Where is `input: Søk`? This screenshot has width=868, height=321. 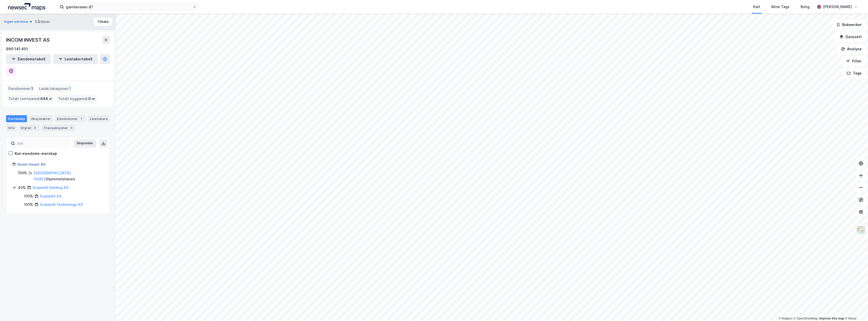 input: Søk is located at coordinates (42, 144).